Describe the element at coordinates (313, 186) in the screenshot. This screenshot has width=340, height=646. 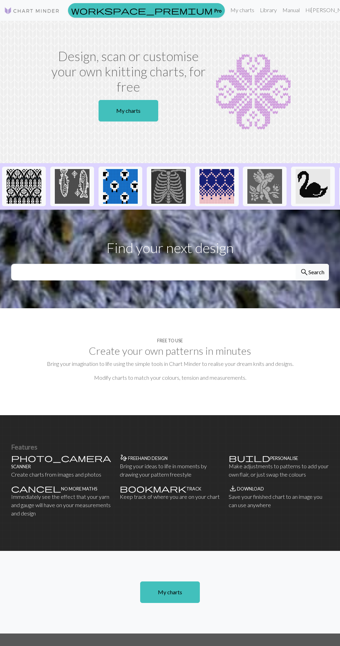
I see `img: IMG_0291.jpeg` at that location.